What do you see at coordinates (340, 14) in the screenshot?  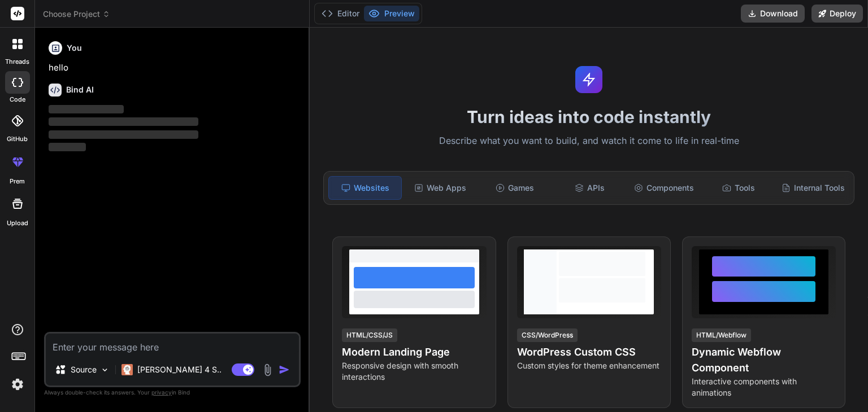 I see `button: Editor` at bounding box center [340, 14].